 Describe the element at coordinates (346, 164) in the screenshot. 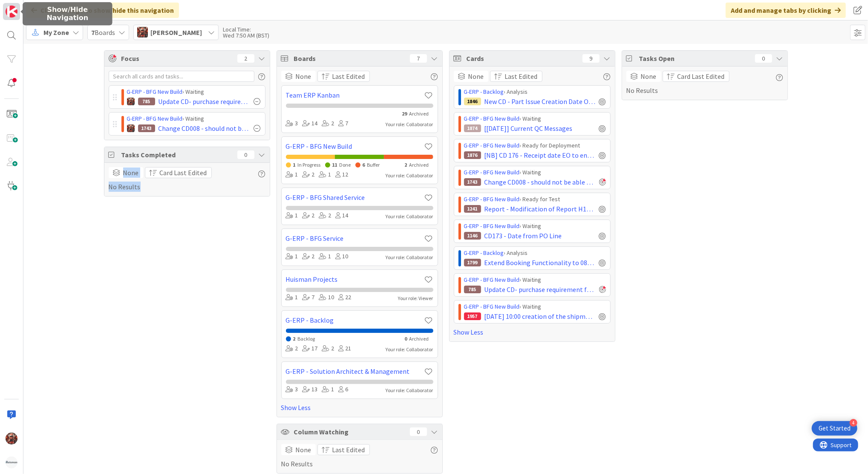

I see `span: Done` at that location.